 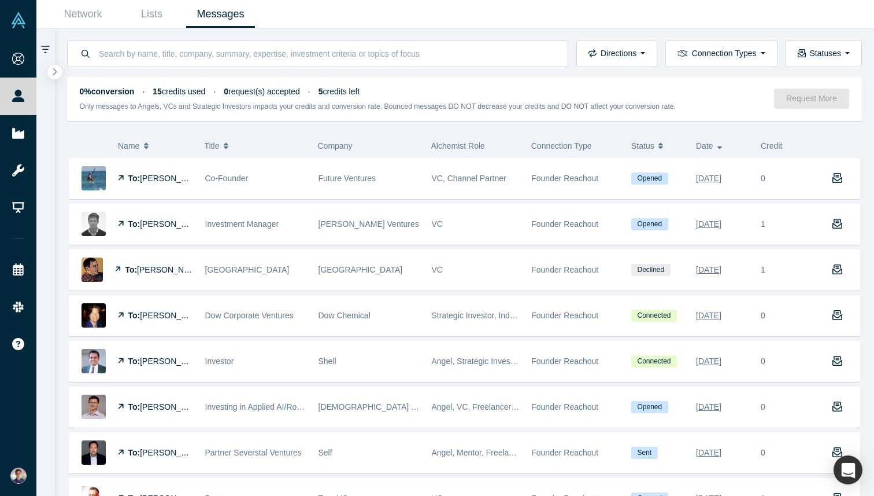 I want to click on img: Maryanna Saenko's Profile Image, so click(x=94, y=178).